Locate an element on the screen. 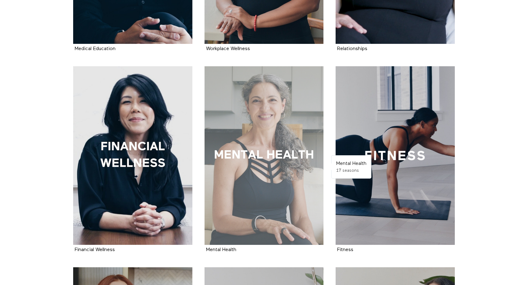  strong: Medical Education is located at coordinates (95, 49).